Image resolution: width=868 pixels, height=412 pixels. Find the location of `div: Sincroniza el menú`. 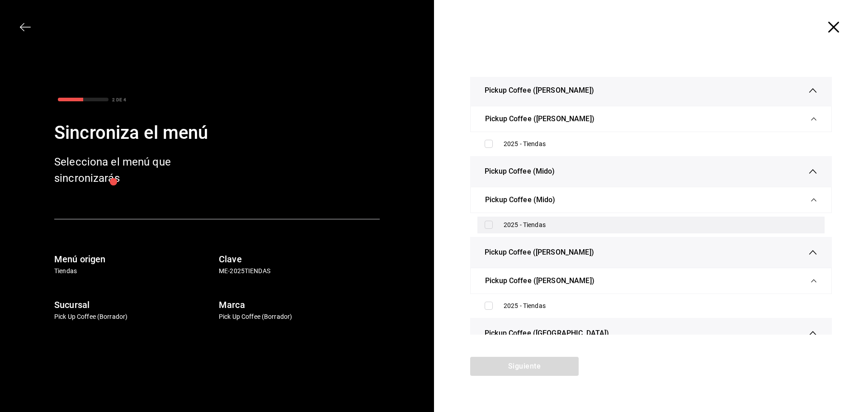

div: Sincroniza el menú is located at coordinates (217, 133).